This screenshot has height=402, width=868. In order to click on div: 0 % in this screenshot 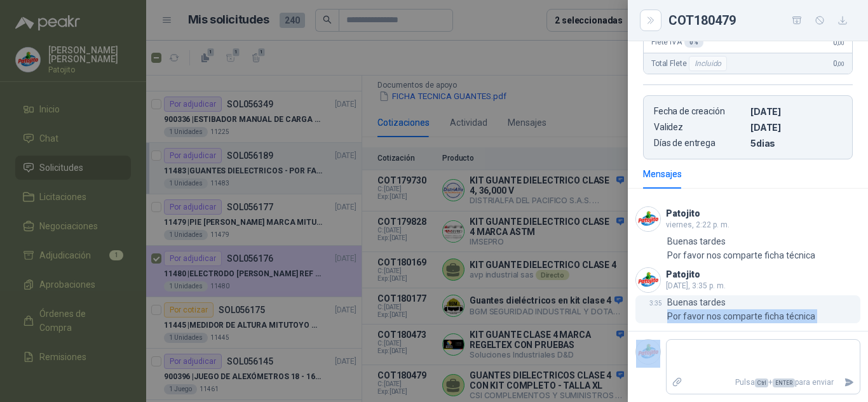, I will do `click(694, 42)`.